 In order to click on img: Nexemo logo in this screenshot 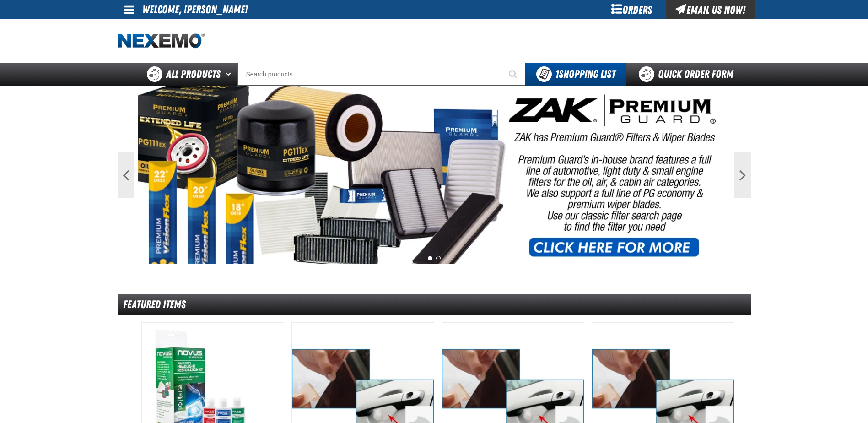, I will do `click(161, 41)`.